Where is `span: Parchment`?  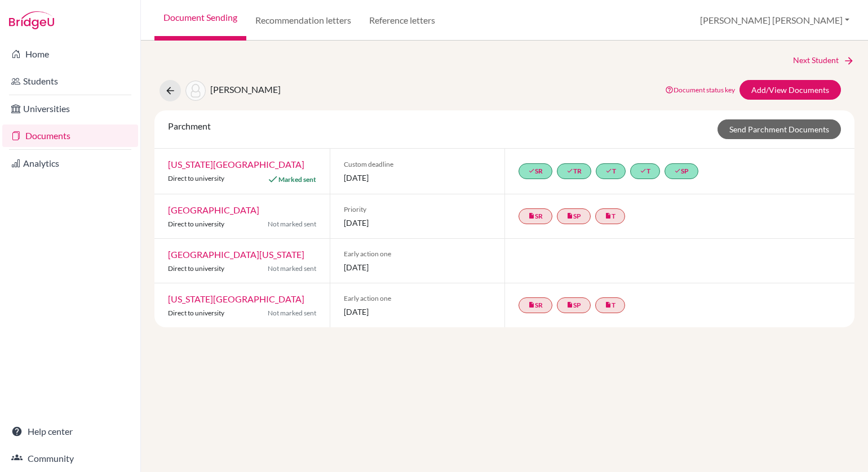
span: Parchment is located at coordinates (190, 126).